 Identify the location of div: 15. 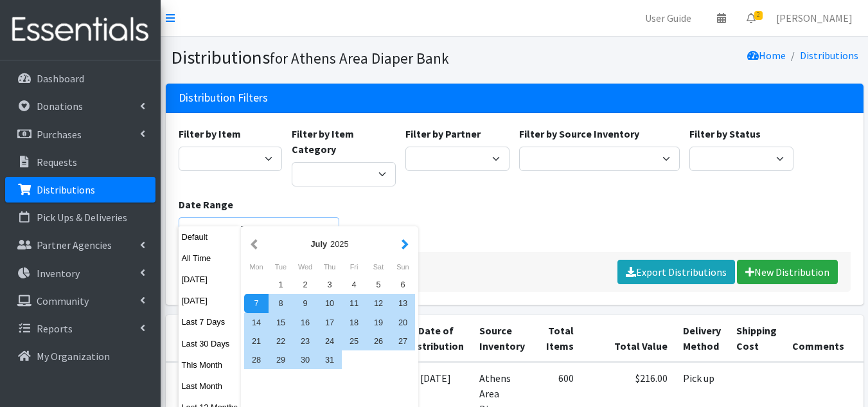
(281, 322).